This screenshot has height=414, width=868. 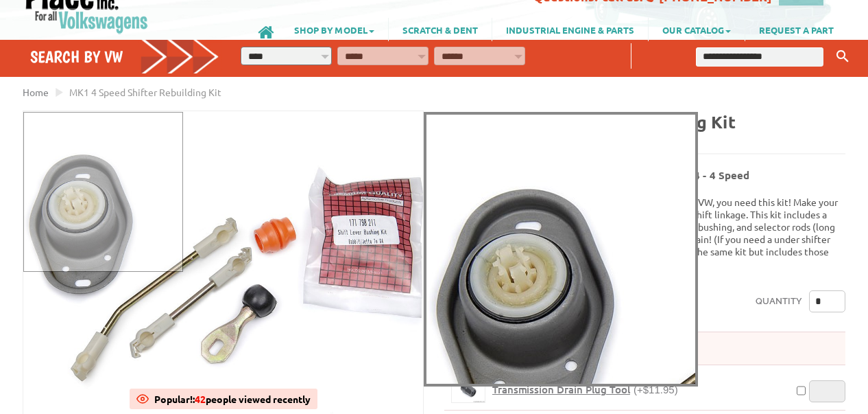 I want to click on span: MK1 4 Speed Shifter Rebuilding Kit, so click(x=146, y=92).